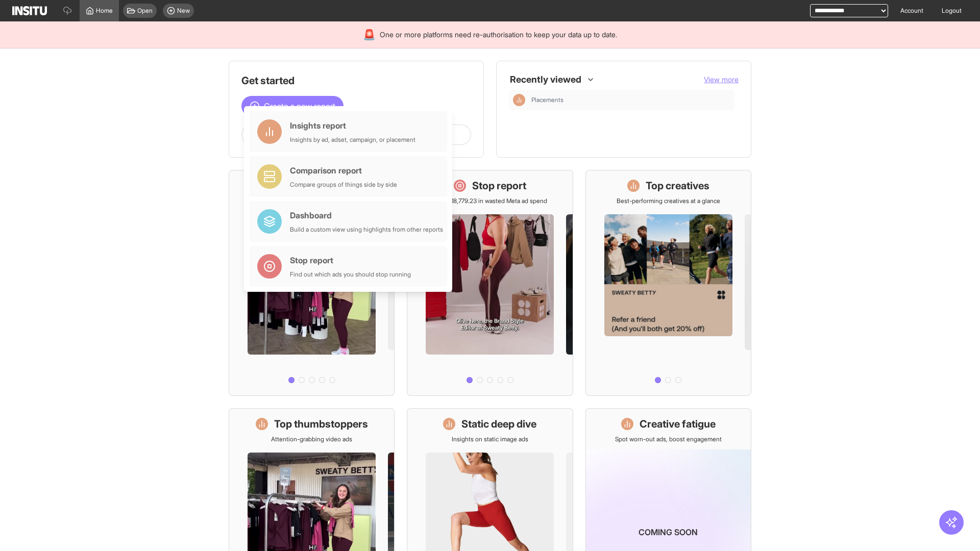  I want to click on button: Create a new report, so click(293, 106).